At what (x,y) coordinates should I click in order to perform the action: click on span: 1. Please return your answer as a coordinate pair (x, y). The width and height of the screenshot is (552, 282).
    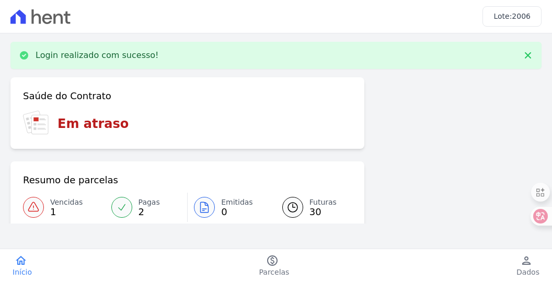
    Looking at the image, I should click on (66, 212).